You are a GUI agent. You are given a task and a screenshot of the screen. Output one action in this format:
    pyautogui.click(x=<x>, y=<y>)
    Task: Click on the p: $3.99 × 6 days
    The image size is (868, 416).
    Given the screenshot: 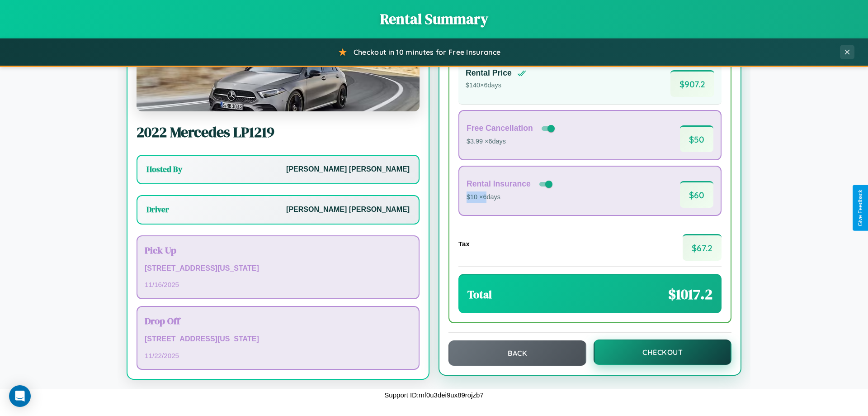 What is the action you would take?
    pyautogui.click(x=511, y=142)
    